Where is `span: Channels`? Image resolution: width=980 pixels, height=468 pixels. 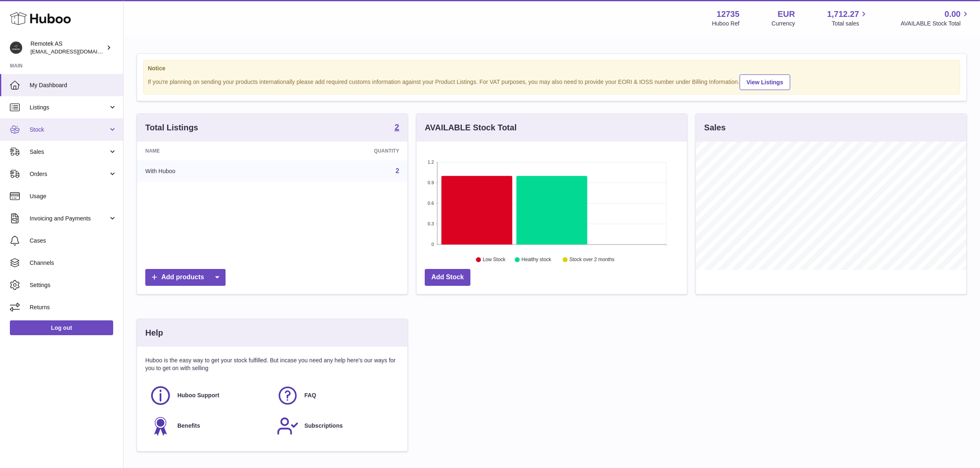 span: Channels is located at coordinates (73, 263).